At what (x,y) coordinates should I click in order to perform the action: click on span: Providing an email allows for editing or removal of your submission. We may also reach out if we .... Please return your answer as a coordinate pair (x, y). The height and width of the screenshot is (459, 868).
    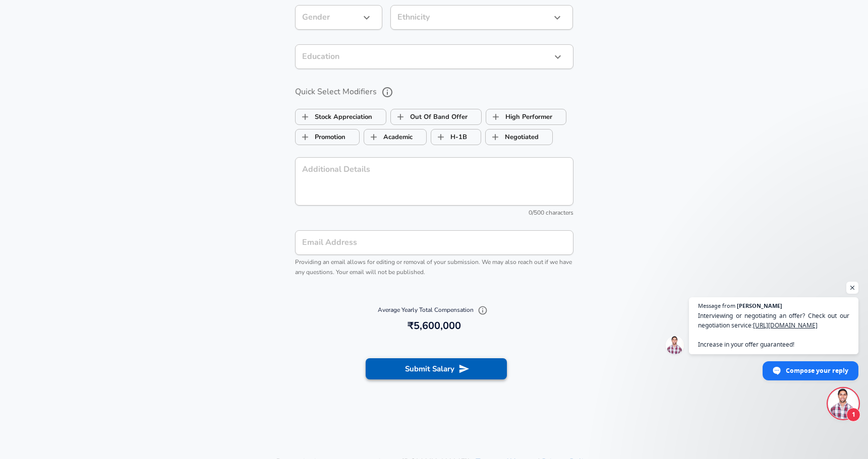
    Looking at the image, I should click on (433, 267).